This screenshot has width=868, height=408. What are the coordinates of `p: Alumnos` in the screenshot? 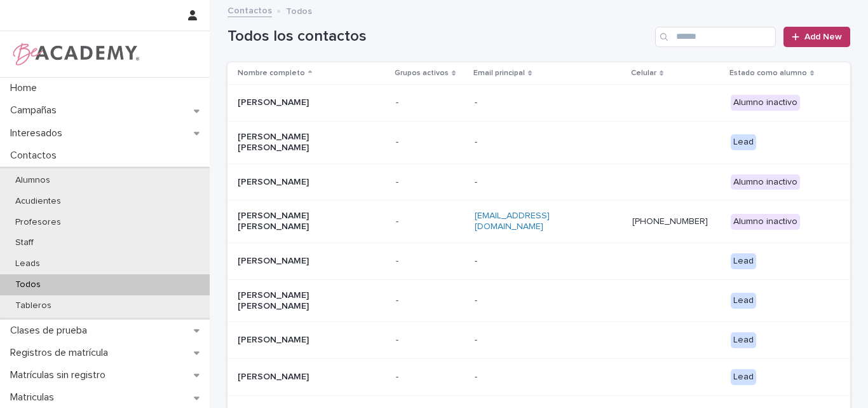 It's located at (33, 180).